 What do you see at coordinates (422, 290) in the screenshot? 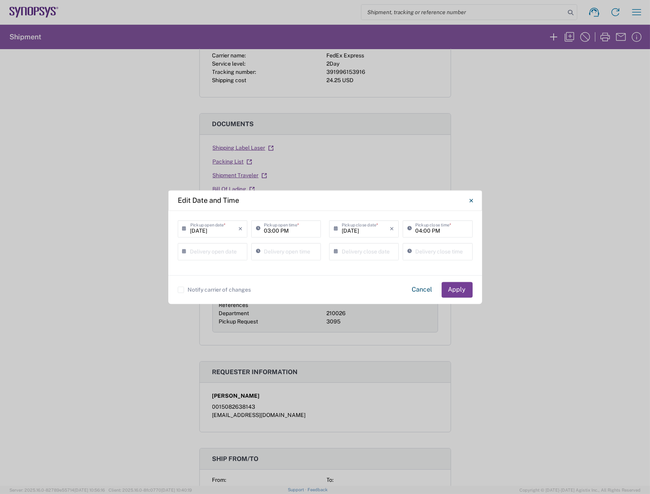
I see `button: Cancel` at bounding box center [422, 290].